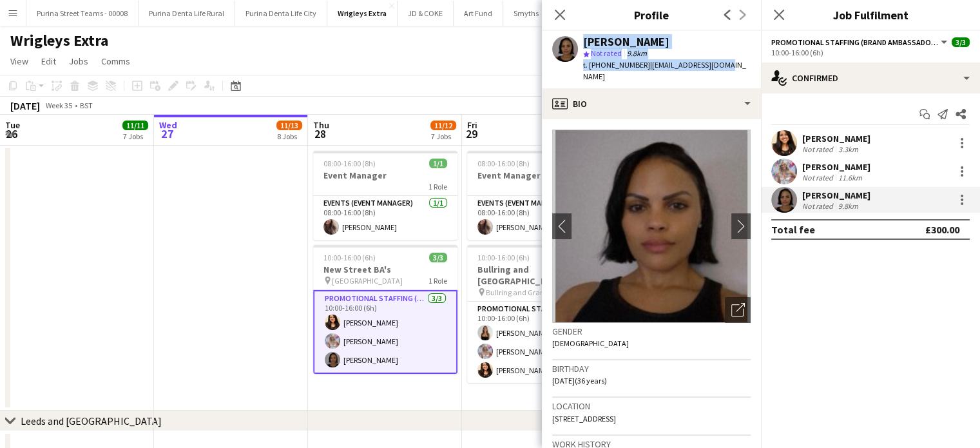  I want to click on span: Wed, so click(168, 125).